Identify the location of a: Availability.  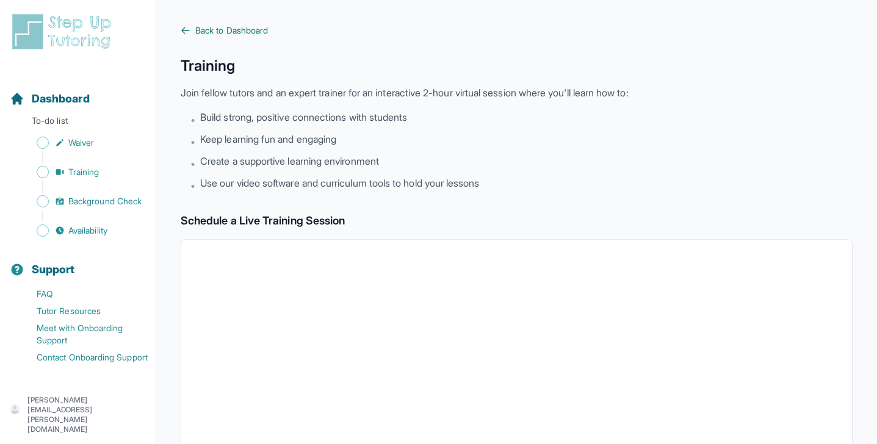
(82, 231).